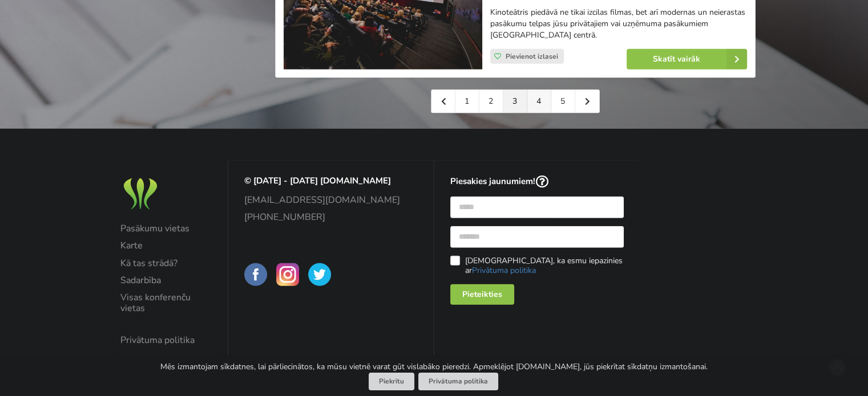 This screenshot has height=396, width=868. Describe the element at coordinates (491, 101) in the screenshot. I see `a: 2` at that location.